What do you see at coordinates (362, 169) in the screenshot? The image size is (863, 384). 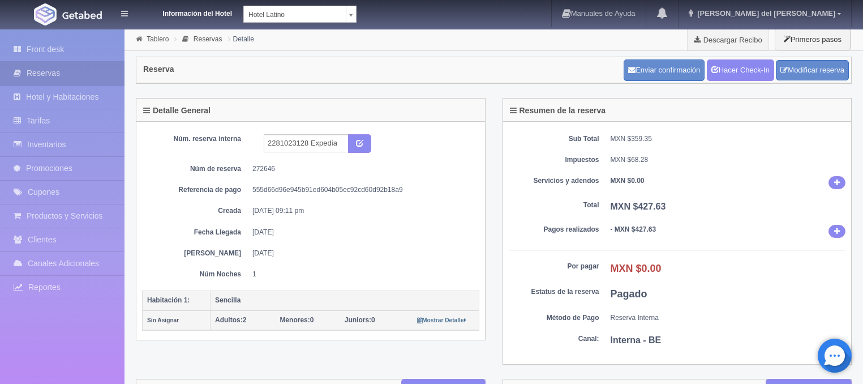 I see `dd: 272646` at bounding box center [362, 169].